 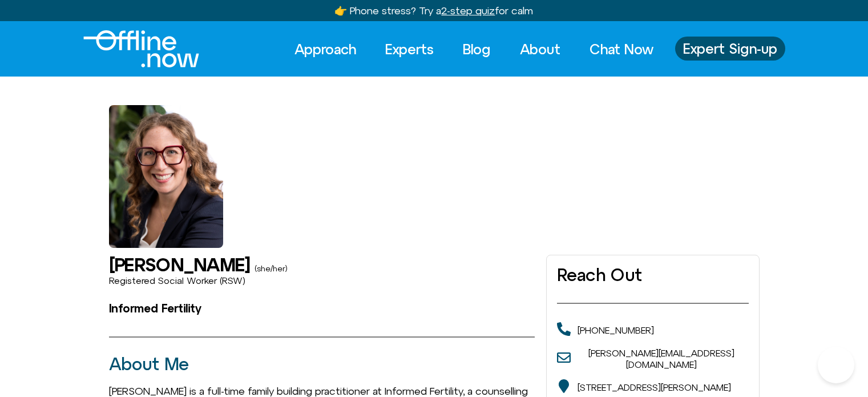 What do you see at coordinates (322, 308) in the screenshot?
I see `h3: Informed Fertility` at bounding box center [322, 308].